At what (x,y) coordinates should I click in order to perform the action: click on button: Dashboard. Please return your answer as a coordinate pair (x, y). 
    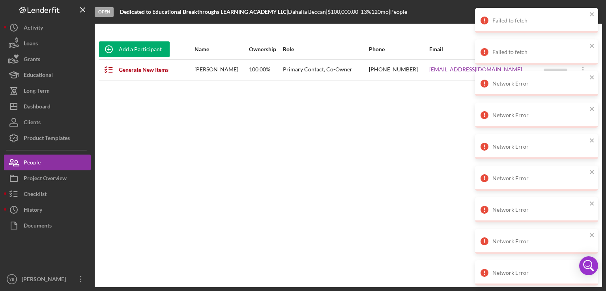
    Looking at the image, I should click on (47, 107).